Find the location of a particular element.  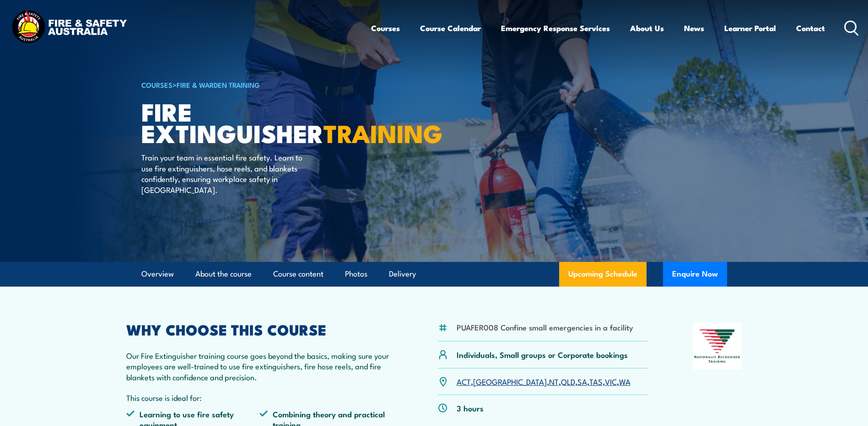

a: COURSES is located at coordinates (157, 84).